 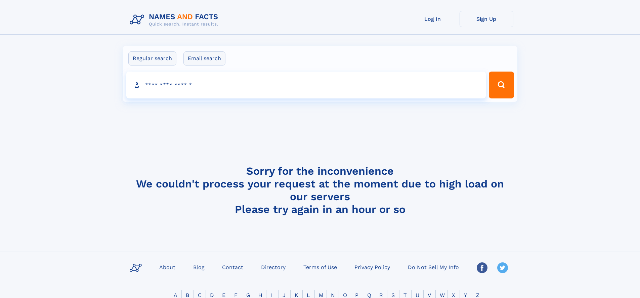 What do you see at coordinates (273, 267) in the screenshot?
I see `a: Directory` at bounding box center [273, 267].